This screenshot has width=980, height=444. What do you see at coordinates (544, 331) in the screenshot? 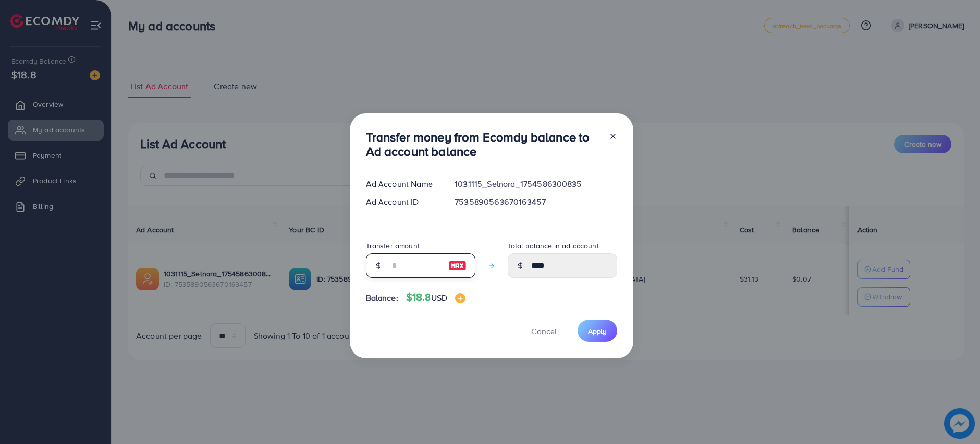
I see `span: Cancel` at bounding box center [544, 331].